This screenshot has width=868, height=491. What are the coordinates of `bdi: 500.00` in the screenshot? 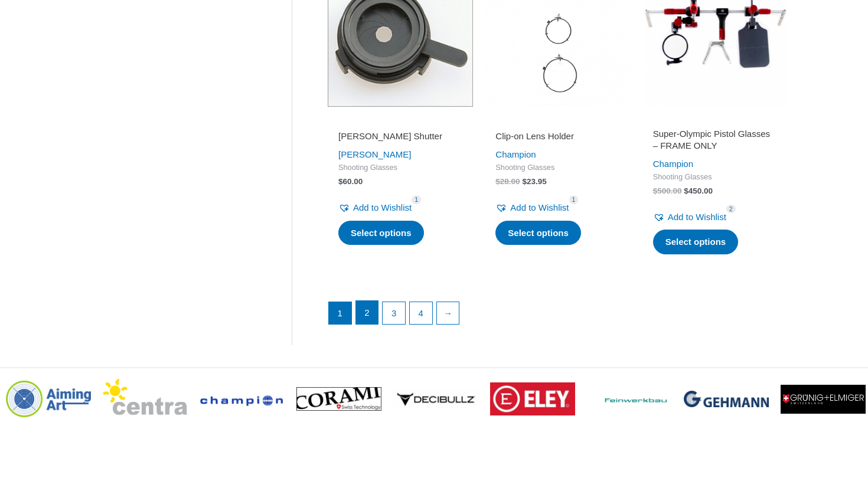 It's located at (667, 191).